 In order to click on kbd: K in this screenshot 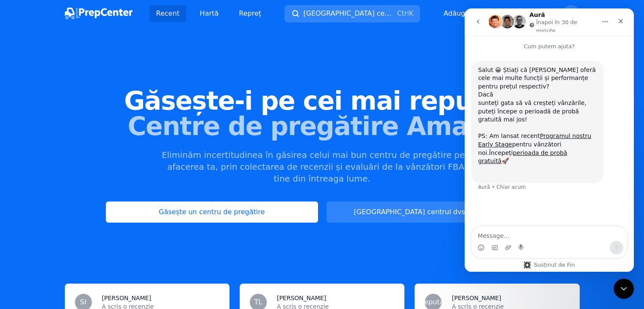, I will do `click(411, 13)`.